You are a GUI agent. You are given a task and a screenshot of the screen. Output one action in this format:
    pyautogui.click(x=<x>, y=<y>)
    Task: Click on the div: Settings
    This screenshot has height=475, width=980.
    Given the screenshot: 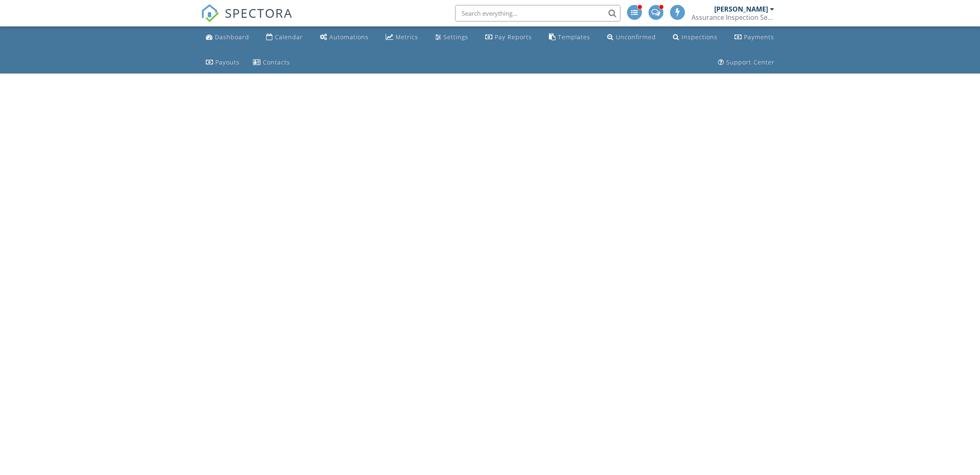 What is the action you would take?
    pyautogui.click(x=456, y=36)
    